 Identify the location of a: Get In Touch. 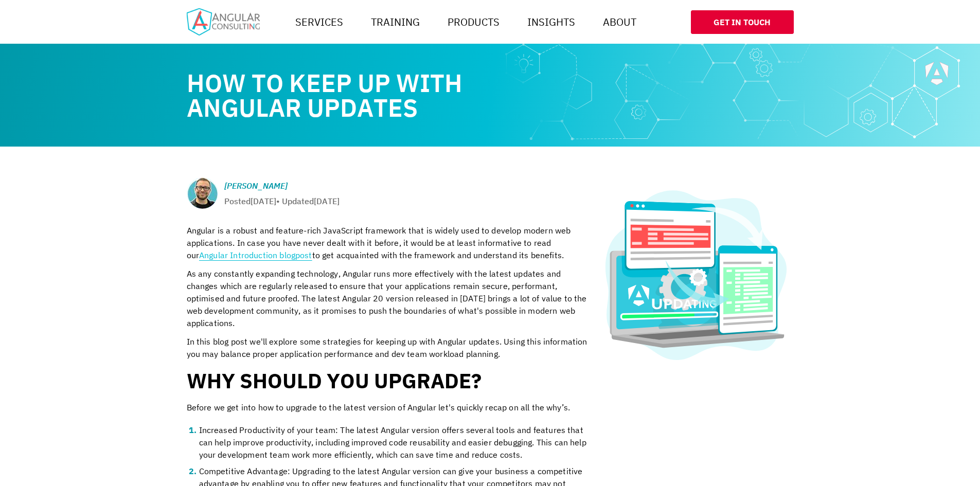
(743, 22).